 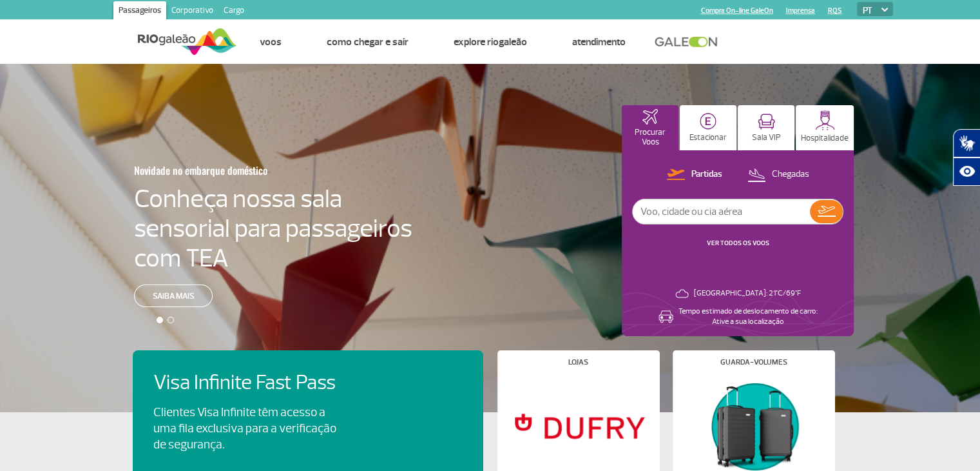 I want to click on img: vipRoom.svg, so click(x=766, y=122).